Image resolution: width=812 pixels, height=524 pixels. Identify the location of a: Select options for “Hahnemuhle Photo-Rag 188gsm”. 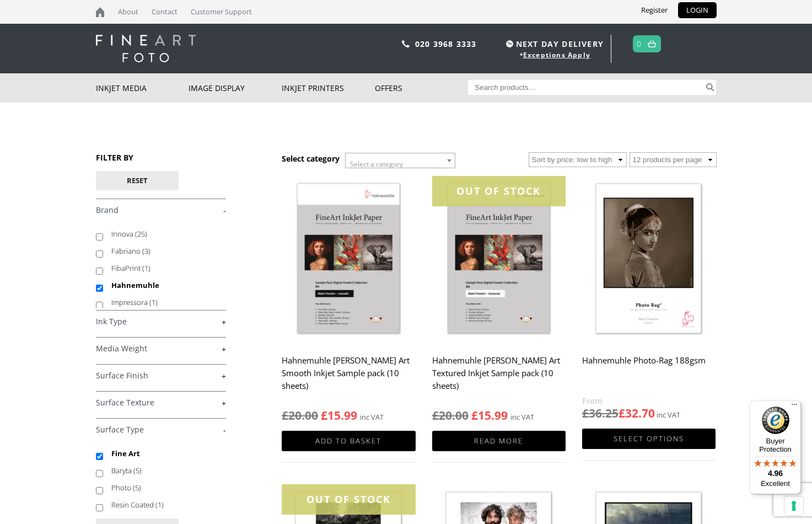
(649, 438).